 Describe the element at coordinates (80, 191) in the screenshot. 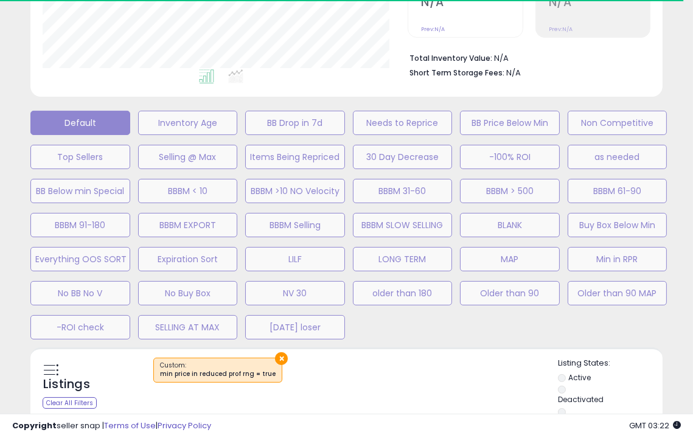

I see `button: BB Below min Special` at that location.